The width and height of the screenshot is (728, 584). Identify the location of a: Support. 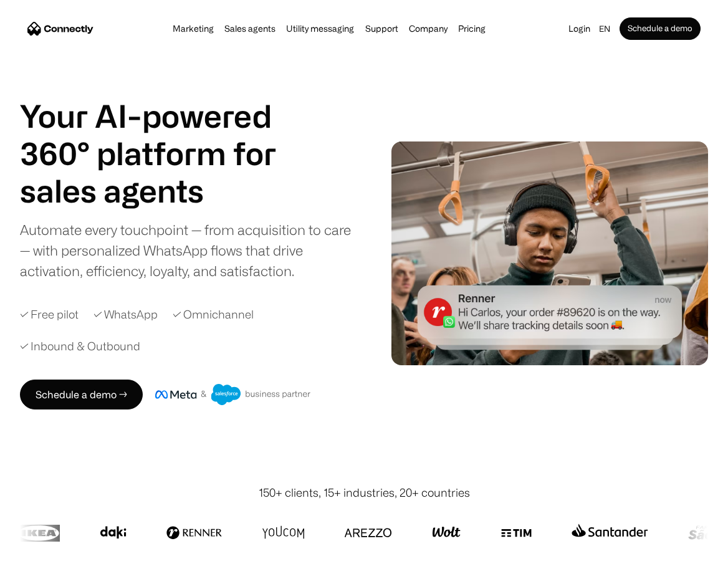
(382, 29).